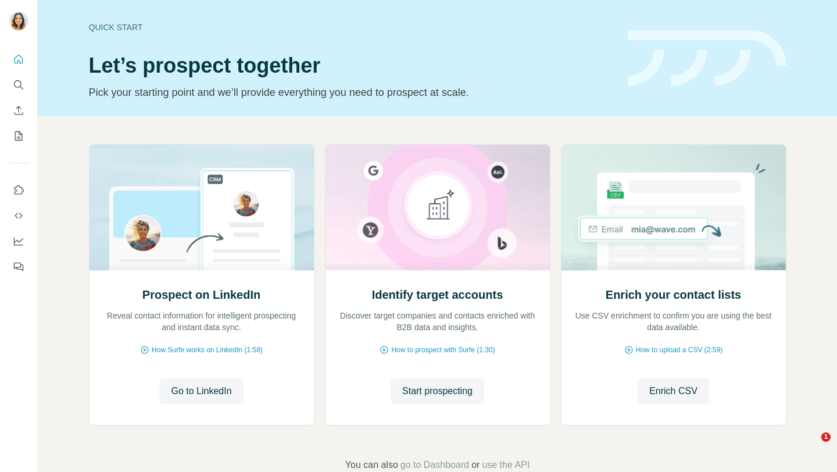  I want to click on button: Start prospecting, so click(437, 391).